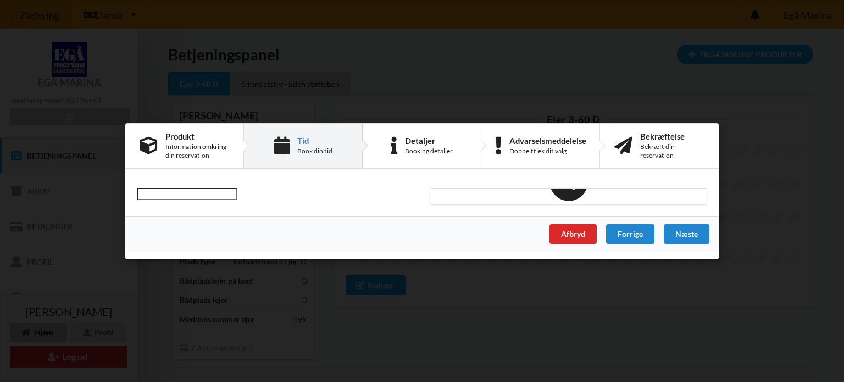 This screenshot has height=382, width=844. Describe the element at coordinates (429, 140) in the screenshot. I see `div: Detaljer` at that location.